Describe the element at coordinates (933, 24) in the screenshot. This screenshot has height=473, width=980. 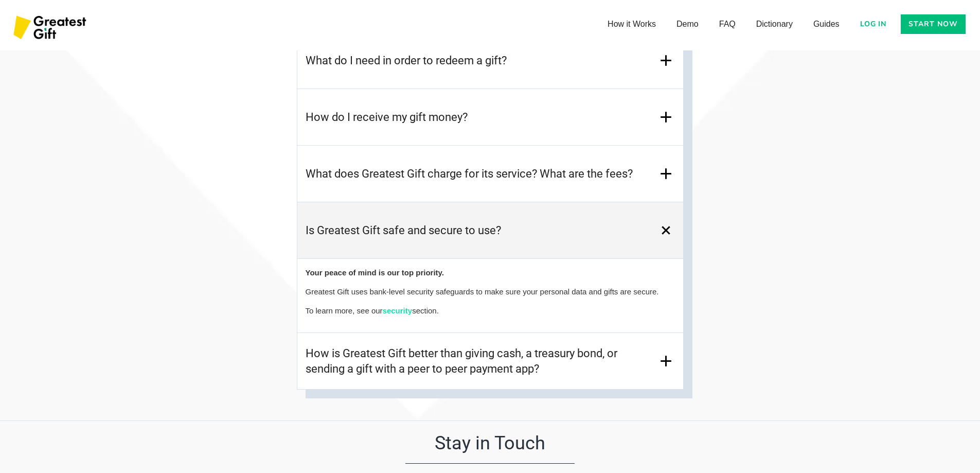
I see `a: Start now` at that location.